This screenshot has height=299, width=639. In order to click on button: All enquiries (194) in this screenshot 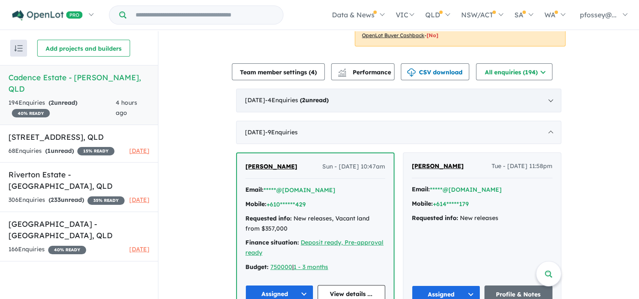, I will do `click(514, 72)`.